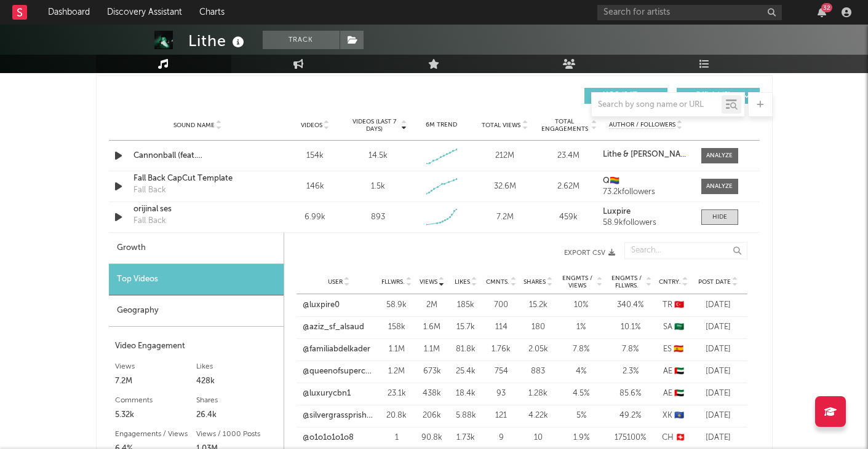 Image resolution: width=868 pixels, height=449 pixels. I want to click on span: Cntry., so click(670, 282).